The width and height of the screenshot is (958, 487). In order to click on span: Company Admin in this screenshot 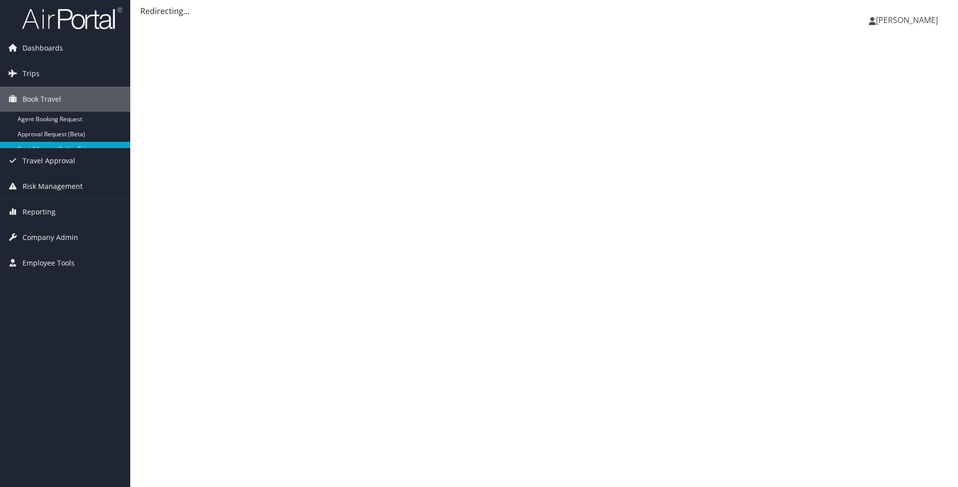, I will do `click(50, 238)`.